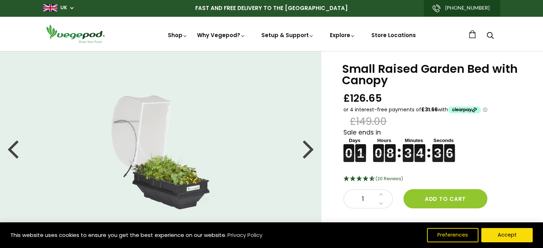 The image size is (543, 248). What do you see at coordinates (160, 149) in the screenshot?
I see `img: Small Raised Garden Bed with Canopy` at bounding box center [160, 149].